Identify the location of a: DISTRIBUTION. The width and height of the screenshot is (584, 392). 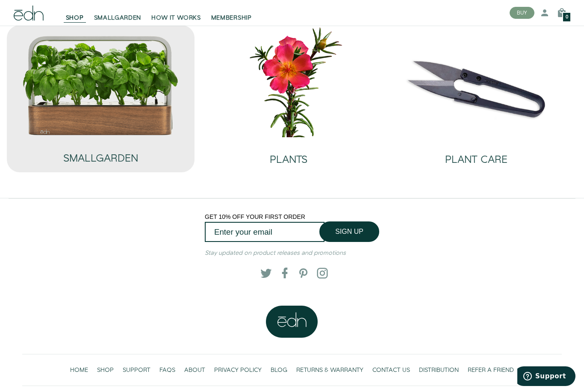
(439, 370).